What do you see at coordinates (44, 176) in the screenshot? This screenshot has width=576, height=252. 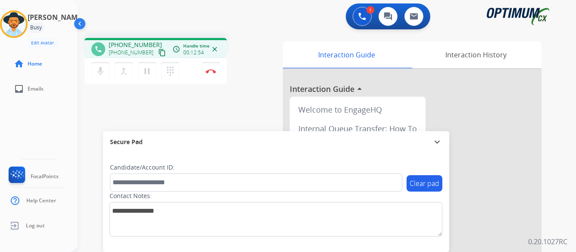 I see `span: FocalPoints` at bounding box center [44, 176].